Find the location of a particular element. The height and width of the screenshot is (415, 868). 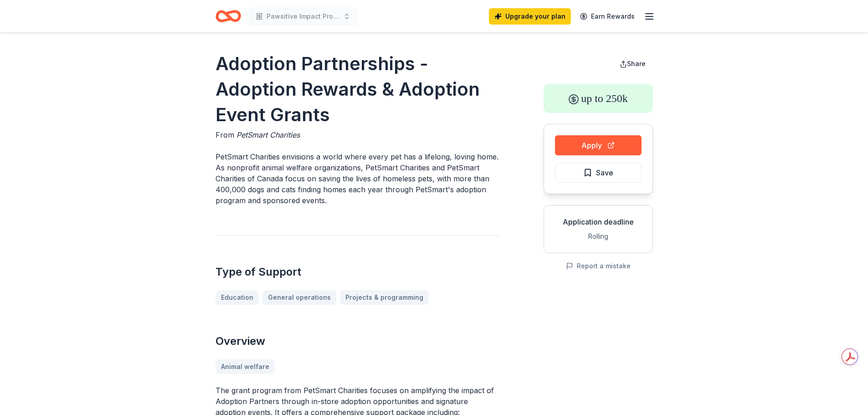

span: Pawsitive Impact Project (PIP) is located at coordinates (303, 17).